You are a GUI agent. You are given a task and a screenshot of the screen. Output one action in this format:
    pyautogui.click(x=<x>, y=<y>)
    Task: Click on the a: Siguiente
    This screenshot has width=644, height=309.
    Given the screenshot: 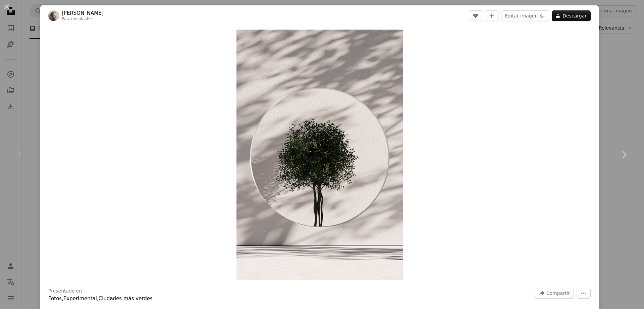 What is the action you would take?
    pyautogui.click(x=624, y=155)
    